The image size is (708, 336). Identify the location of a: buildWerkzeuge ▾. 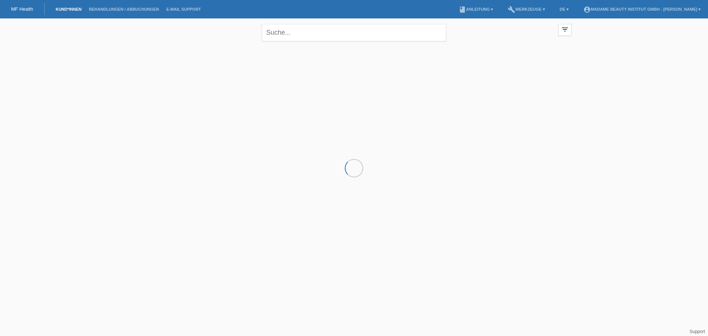
(526, 9).